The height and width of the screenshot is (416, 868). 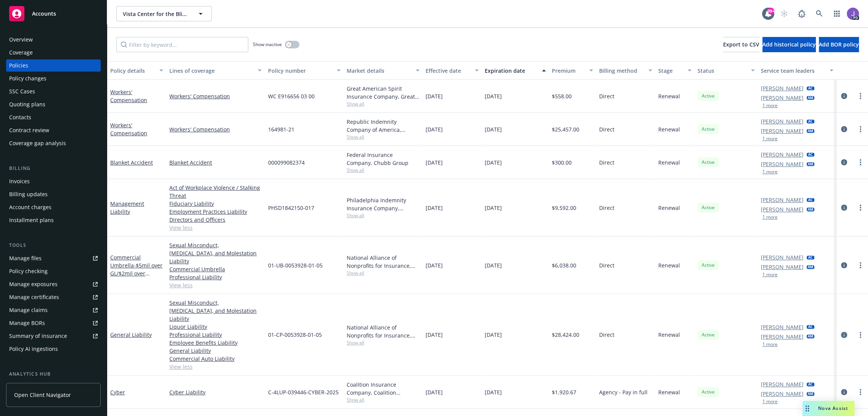 What do you see at coordinates (378, 70) in the screenshot?
I see `div: Market details` at bounding box center [378, 70].